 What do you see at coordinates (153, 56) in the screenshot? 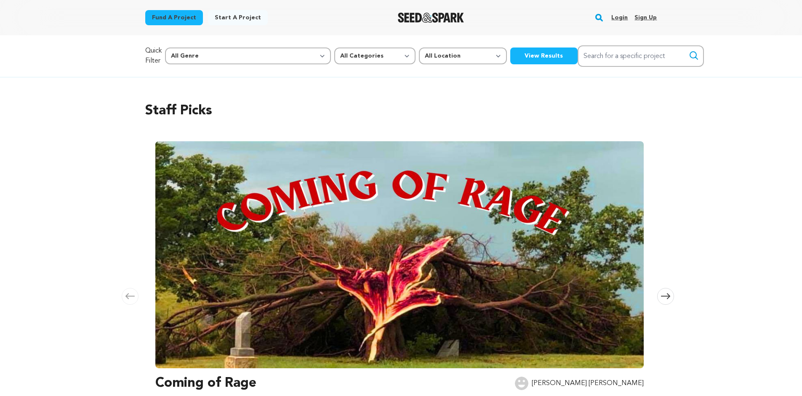
I see `p: Quick Filter` at bounding box center [153, 56].